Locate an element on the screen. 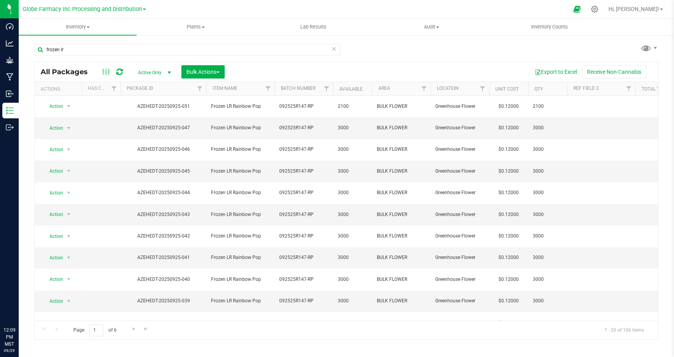 The width and height of the screenshot is (674, 357). div: AZEHEDT-20250925-038 is located at coordinates (164, 322).